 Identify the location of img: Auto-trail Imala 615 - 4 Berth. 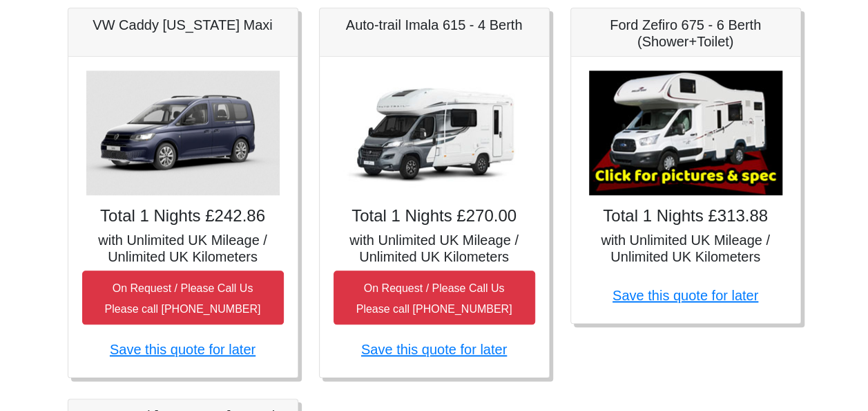
(434, 133).